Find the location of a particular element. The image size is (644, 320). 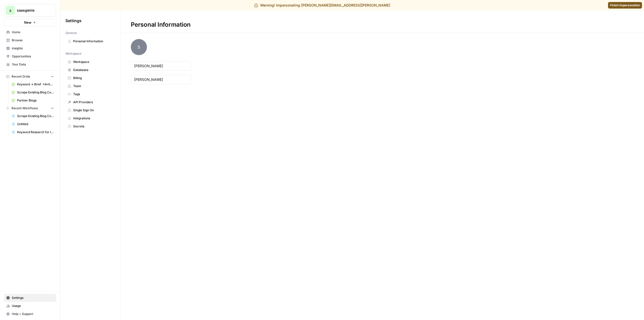

span: Insights is located at coordinates (33, 48).